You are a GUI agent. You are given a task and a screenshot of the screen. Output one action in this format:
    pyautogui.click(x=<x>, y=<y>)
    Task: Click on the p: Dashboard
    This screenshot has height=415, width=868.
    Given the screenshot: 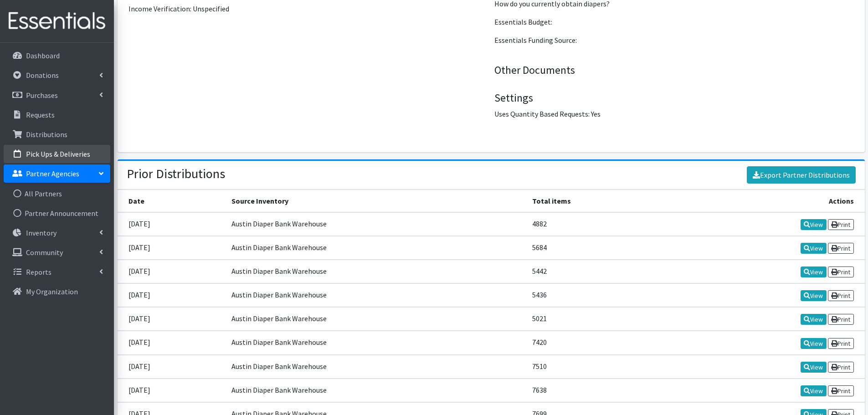 What is the action you would take?
    pyautogui.click(x=43, y=55)
    